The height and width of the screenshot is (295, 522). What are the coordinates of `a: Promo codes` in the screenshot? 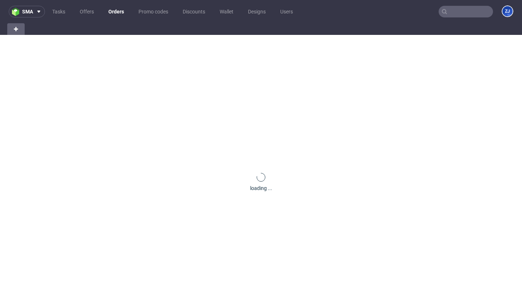 It's located at (153, 12).